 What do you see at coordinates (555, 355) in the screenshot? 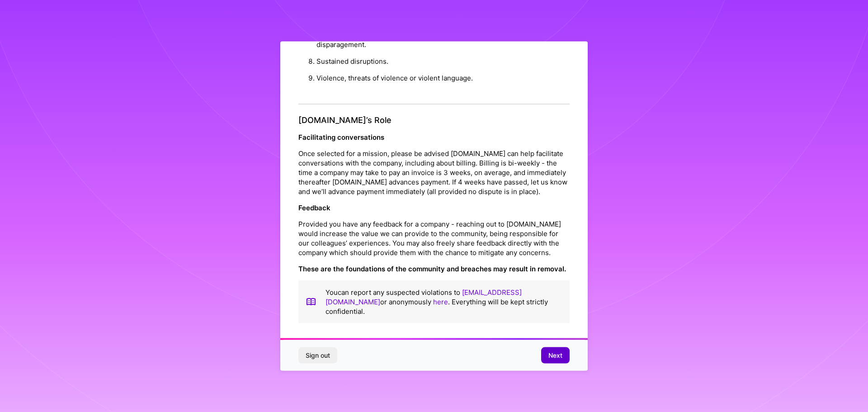
I see `button: Next` at bounding box center [555, 355].